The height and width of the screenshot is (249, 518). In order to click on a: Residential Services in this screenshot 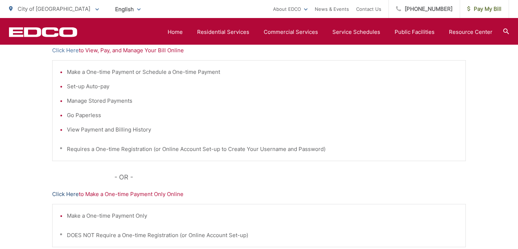, I will do `click(223, 32)`.